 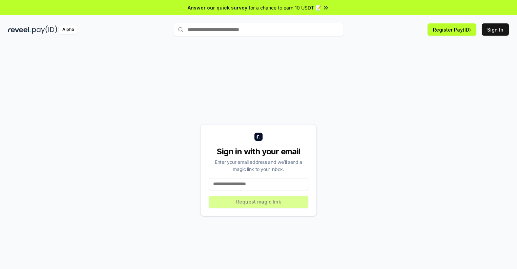 What do you see at coordinates (452, 29) in the screenshot?
I see `button: Register Pay(ID)` at bounding box center [452, 29].